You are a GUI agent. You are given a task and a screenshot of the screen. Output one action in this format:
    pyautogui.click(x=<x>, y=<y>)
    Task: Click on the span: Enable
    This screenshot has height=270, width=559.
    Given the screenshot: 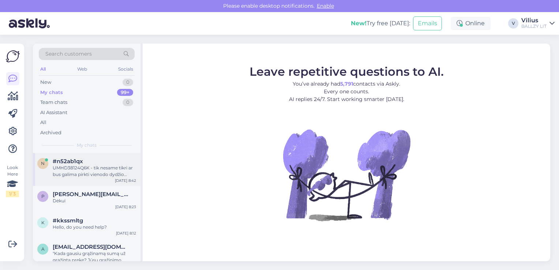 What is the action you would take?
    pyautogui.click(x=325, y=6)
    